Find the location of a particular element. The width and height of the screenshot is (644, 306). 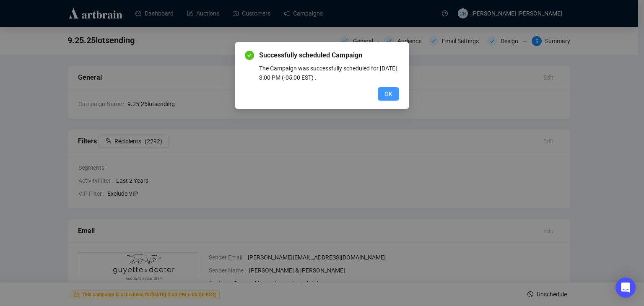

span: Successfully scheduled Campaign is located at coordinates (329, 55).